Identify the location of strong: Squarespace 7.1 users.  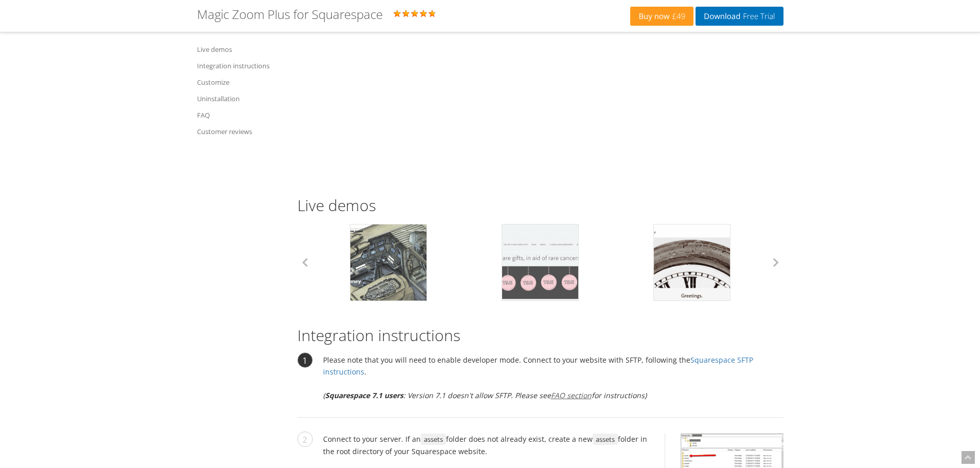
(364, 396).